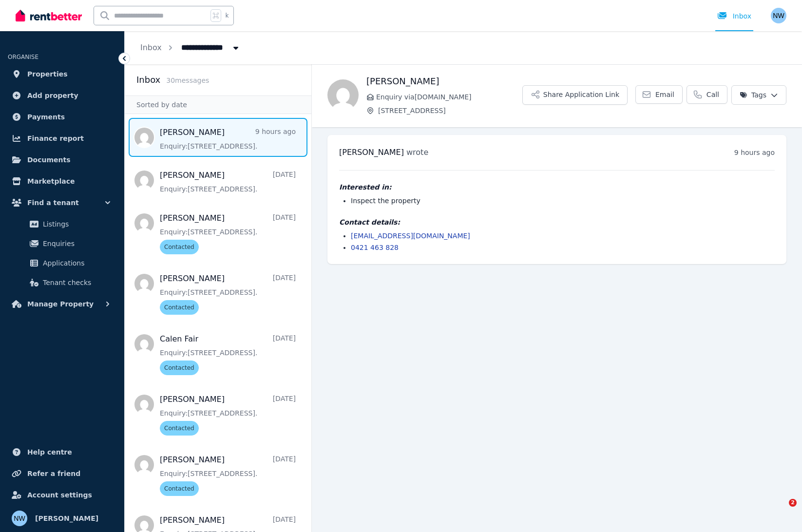  Describe the element at coordinates (53, 95) in the screenshot. I see `span: Add property` at that location.